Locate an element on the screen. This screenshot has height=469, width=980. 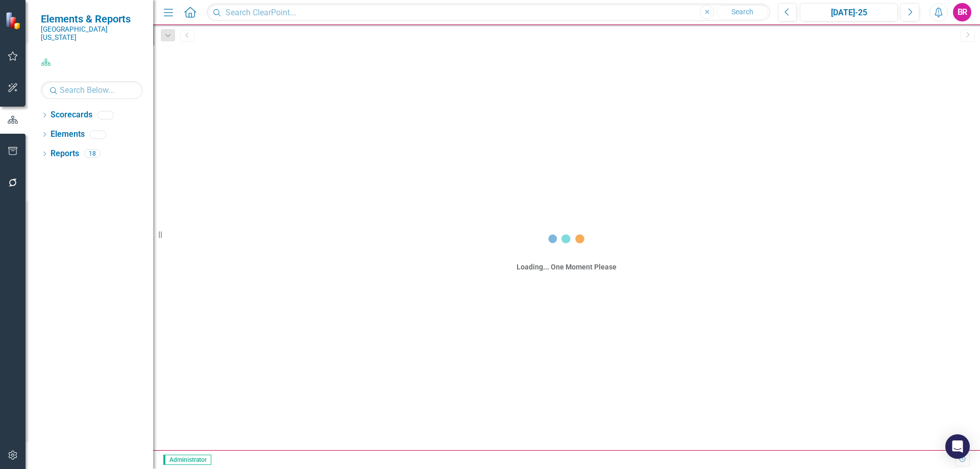
div: Loading... One Moment Please is located at coordinates (567, 267).